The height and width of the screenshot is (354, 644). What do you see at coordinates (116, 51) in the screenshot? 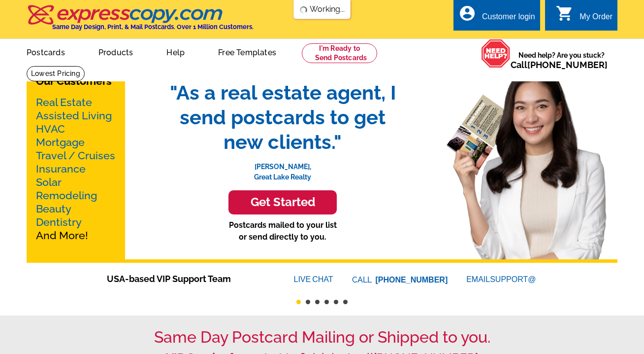
I see `a: Products` at bounding box center [116, 51].